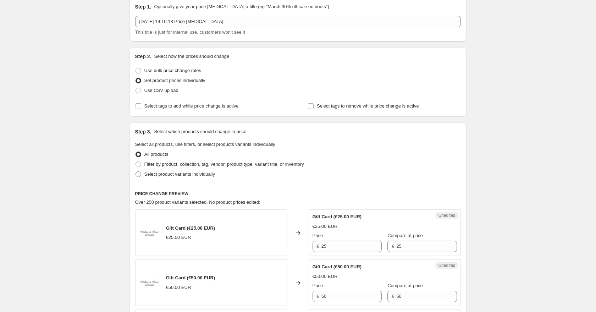  I want to click on span: Select tags to remove while price change is active, so click(368, 106).